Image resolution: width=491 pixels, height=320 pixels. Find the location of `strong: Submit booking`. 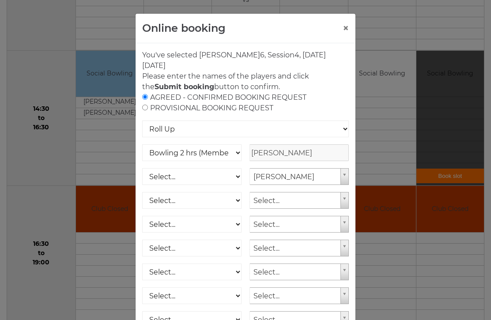

strong: Submit booking is located at coordinates (184, 87).